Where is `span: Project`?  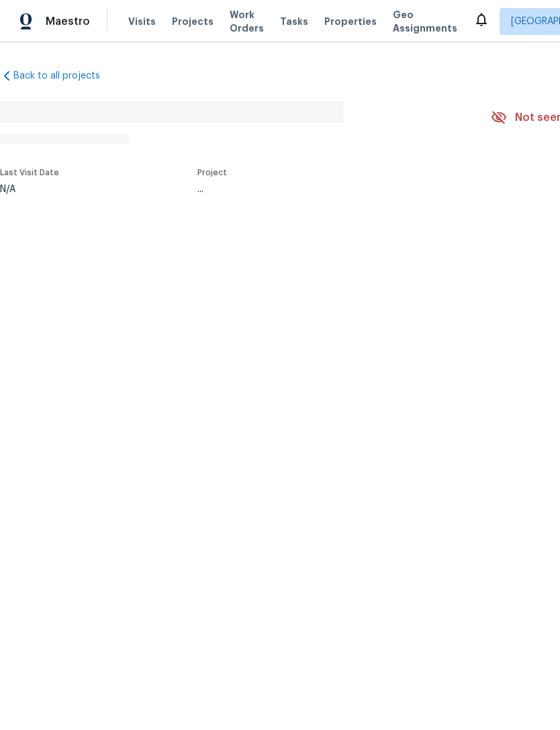 span: Project is located at coordinates (212, 172).